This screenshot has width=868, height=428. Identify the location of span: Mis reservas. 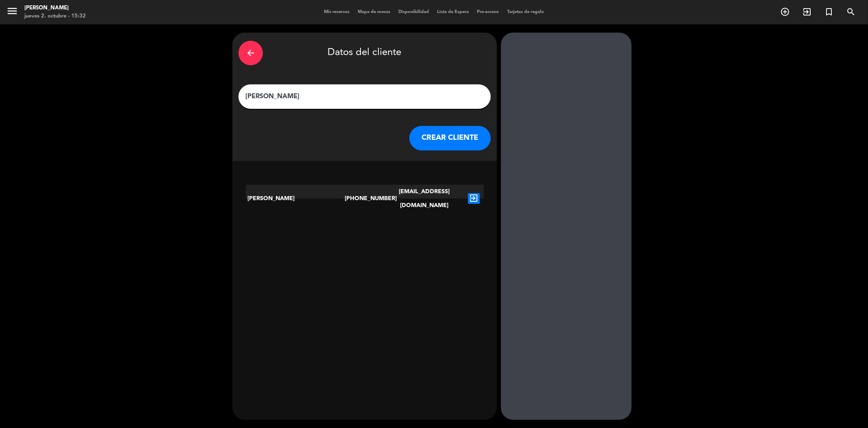
(337, 12).